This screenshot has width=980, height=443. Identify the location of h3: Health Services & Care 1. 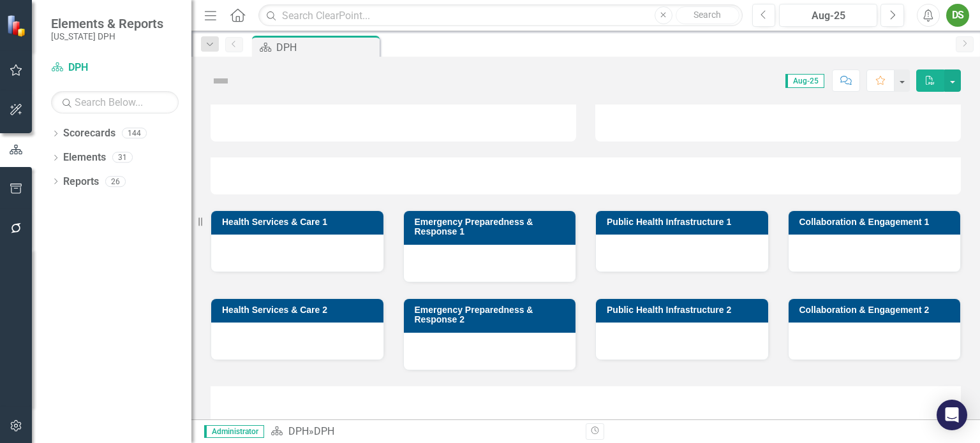
(299, 222).